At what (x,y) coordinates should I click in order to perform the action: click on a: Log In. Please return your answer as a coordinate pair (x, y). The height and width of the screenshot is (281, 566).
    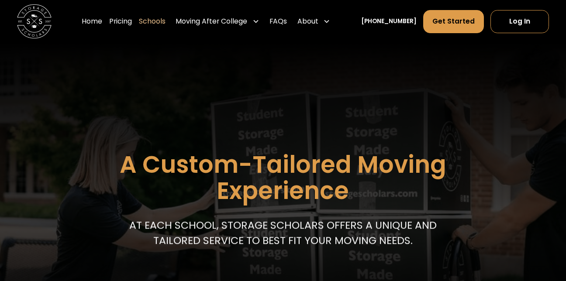
    Looking at the image, I should click on (519, 21).